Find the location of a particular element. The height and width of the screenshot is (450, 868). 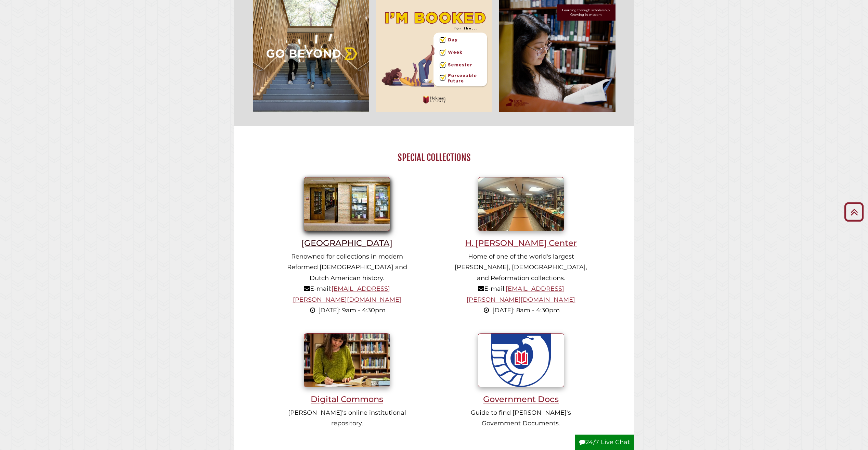

img: Heritage Hall entrance is located at coordinates (347, 204).